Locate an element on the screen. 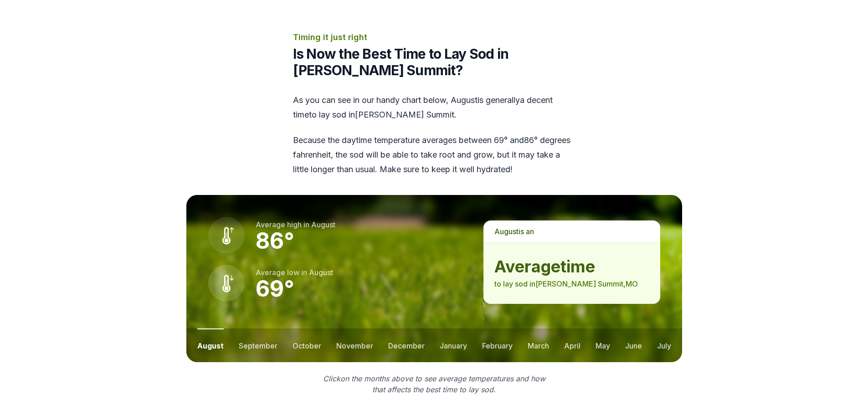  button: june is located at coordinates (633, 346).